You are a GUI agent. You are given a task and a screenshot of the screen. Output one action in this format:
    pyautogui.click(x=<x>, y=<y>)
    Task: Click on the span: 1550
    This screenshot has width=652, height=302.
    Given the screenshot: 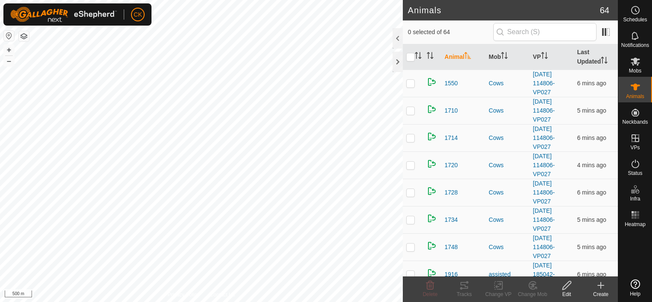 What is the action you would take?
    pyautogui.click(x=451, y=83)
    